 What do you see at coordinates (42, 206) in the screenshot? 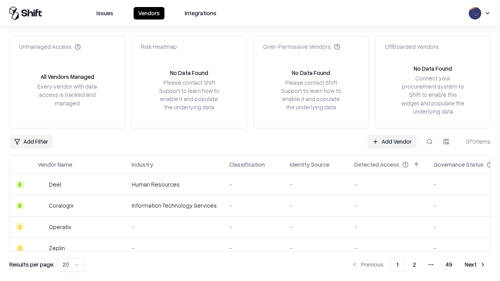
I see `img: Coralogix` at bounding box center [42, 206].